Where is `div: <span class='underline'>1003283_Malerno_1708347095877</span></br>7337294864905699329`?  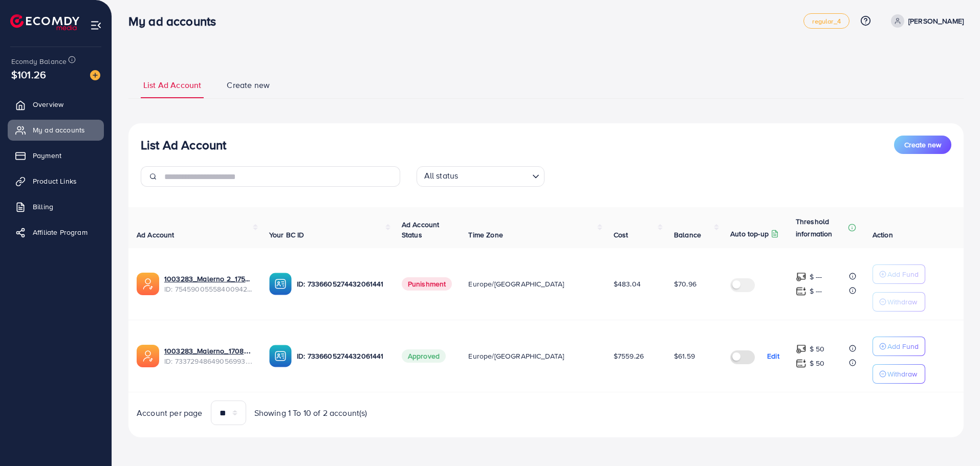
div: <span class='underline'>1003283_Malerno_1708347095877</span></br>7337294864905699329 is located at coordinates (208, 356).